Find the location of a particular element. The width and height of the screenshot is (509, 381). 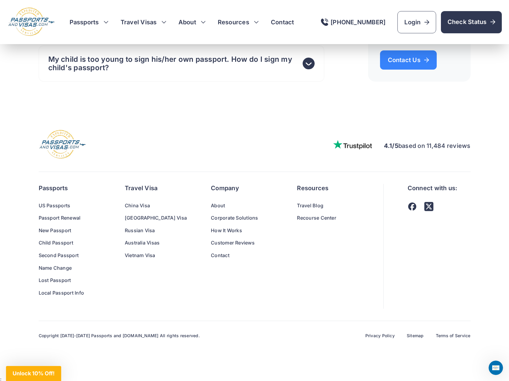

span: Unlock 10% Off! is located at coordinates (34, 373).